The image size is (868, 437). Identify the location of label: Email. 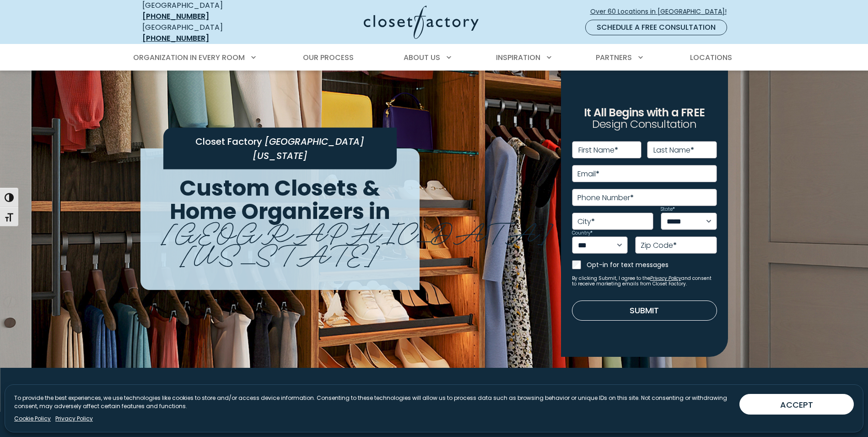
(589, 174).